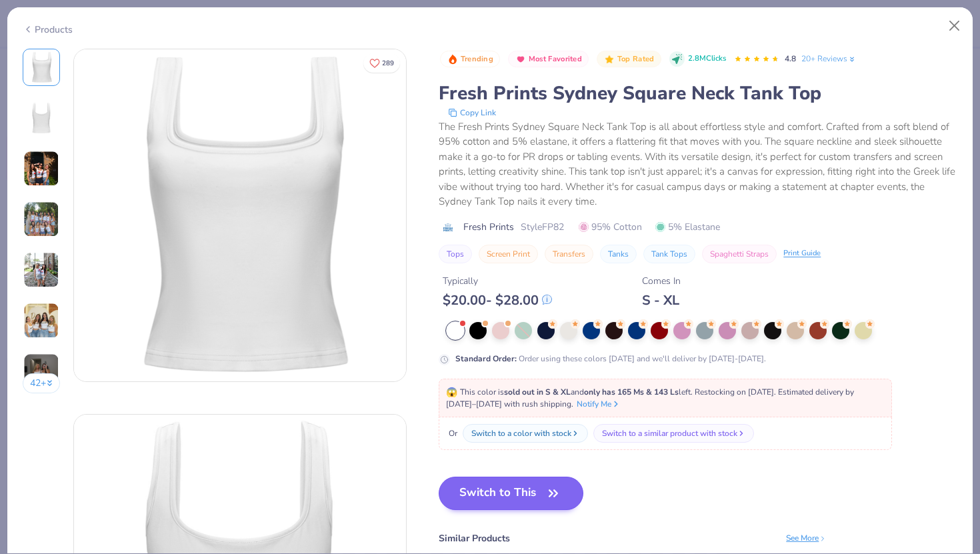 This screenshot has height=554, width=980. Describe the element at coordinates (542, 227) in the screenshot. I see `span: Style FP82` at that location.